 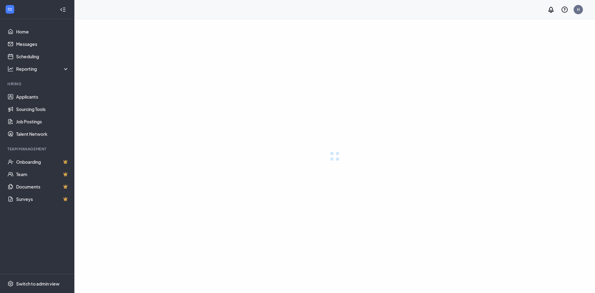 I want to click on a: Messages, so click(x=42, y=44).